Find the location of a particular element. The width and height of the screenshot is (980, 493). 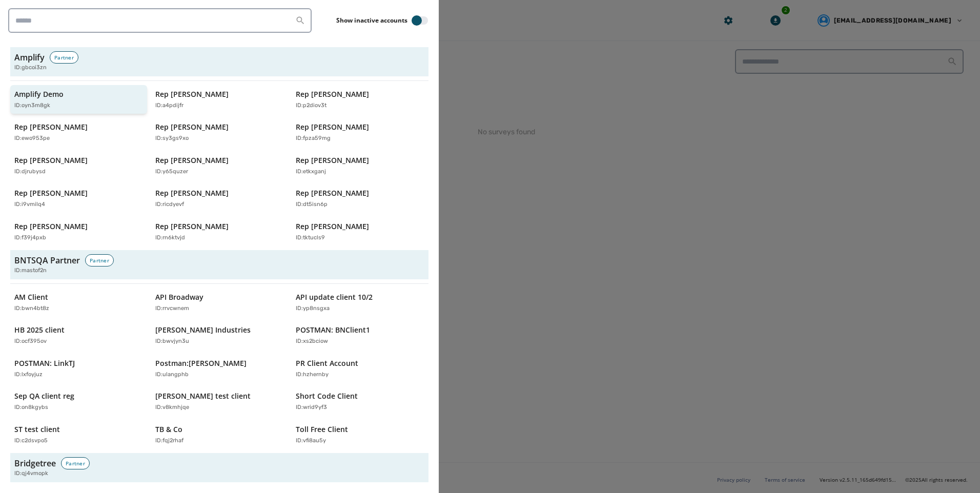

p: ID: yp8nsgxa is located at coordinates (313, 308).